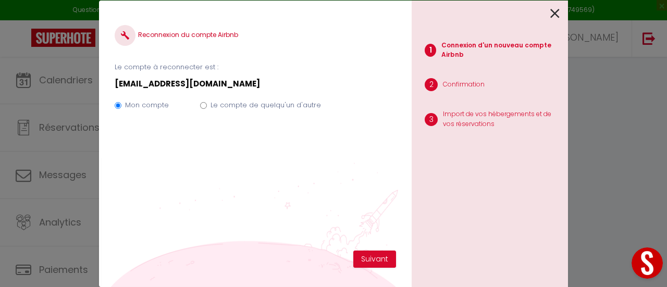  Describe the element at coordinates (24, 20) in the screenshot. I see `button: Open LiveChat chat widget` at that location.